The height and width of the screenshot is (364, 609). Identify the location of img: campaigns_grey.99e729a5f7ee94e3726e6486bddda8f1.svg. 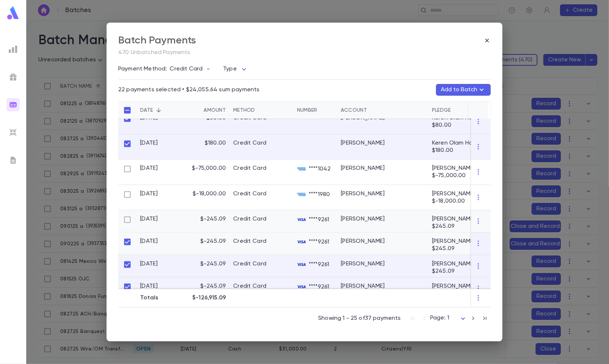
(13, 77).